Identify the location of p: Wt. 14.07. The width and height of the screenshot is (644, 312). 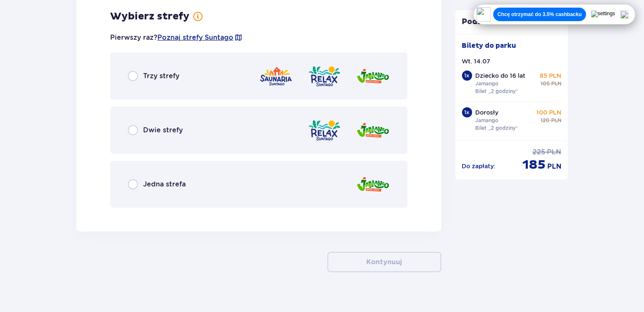
(476, 61).